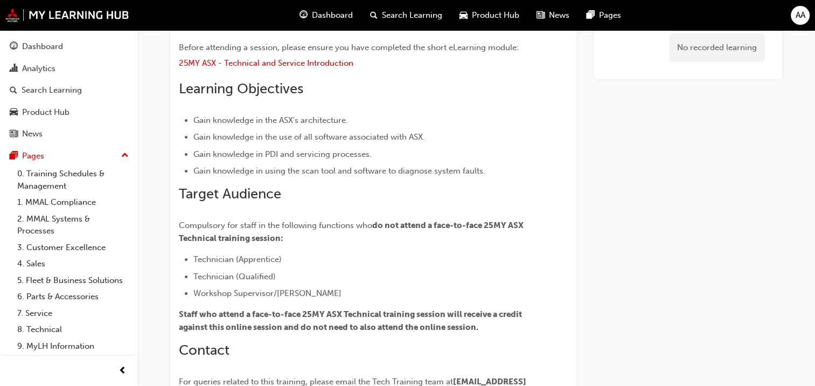  What do you see at coordinates (241, 88) in the screenshot?
I see `span: Learning Objectives` at bounding box center [241, 88].